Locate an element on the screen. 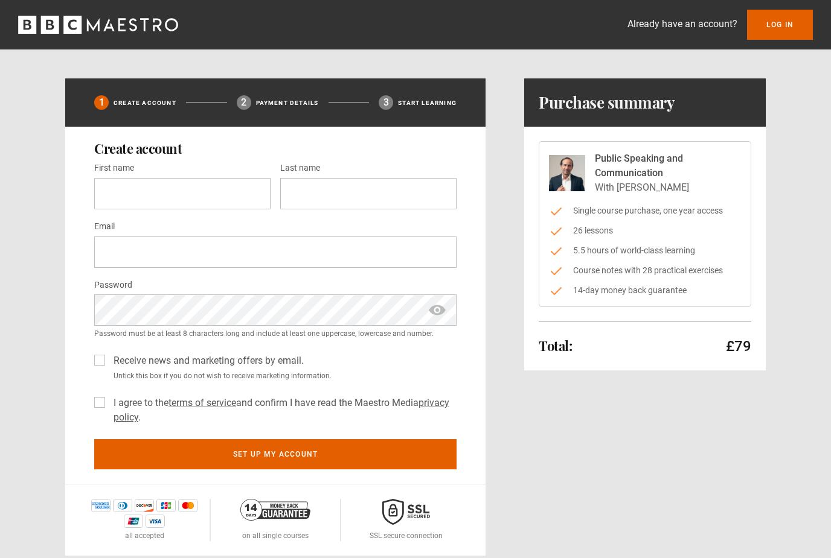  p: Payment details is located at coordinates (287, 103).